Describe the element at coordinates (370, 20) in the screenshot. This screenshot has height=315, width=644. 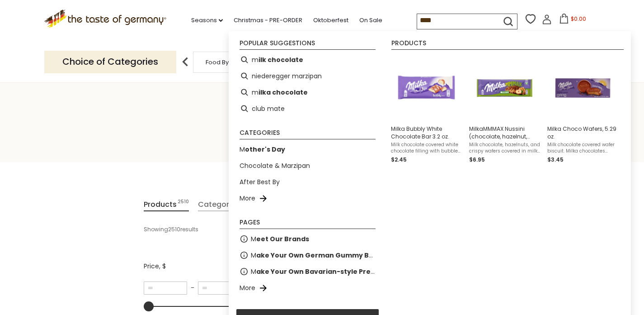
I see `a: On Sale` at that location.